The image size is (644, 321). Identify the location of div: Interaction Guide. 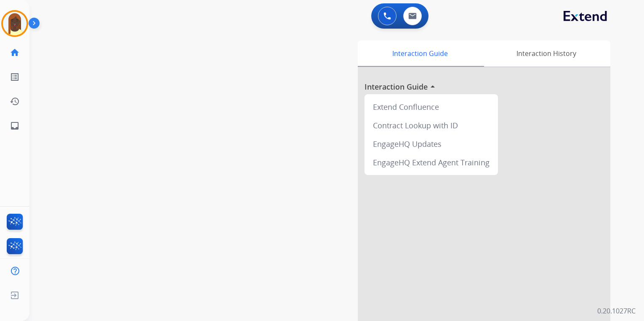
(420, 53).